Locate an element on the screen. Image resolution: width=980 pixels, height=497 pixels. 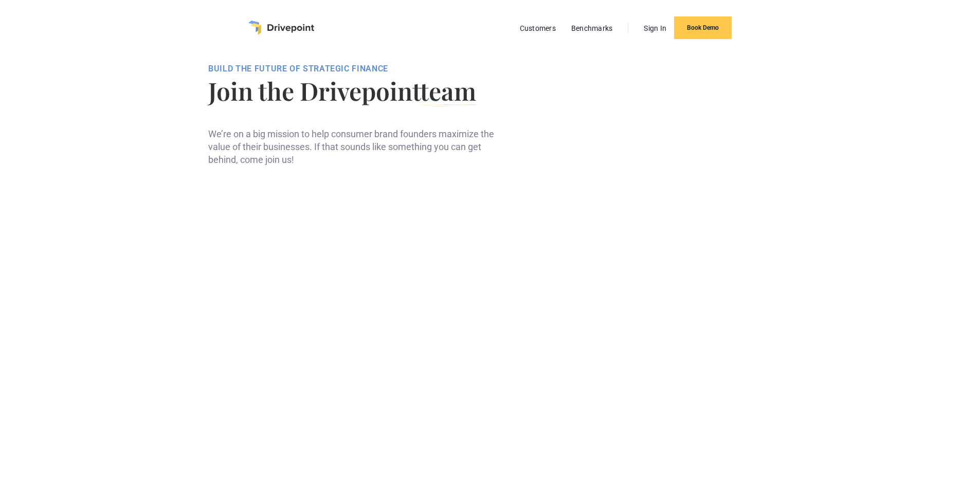
a: home is located at coordinates (281, 27).